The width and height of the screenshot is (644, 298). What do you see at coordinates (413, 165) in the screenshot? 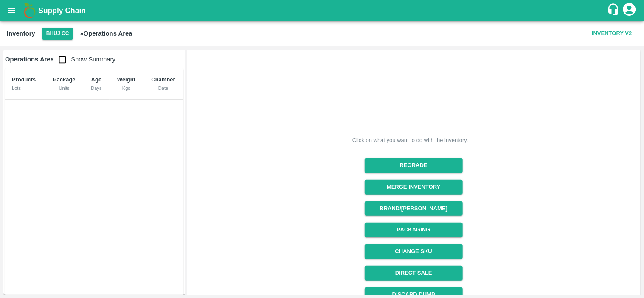
I see `button: Regrade` at bounding box center [413, 165].